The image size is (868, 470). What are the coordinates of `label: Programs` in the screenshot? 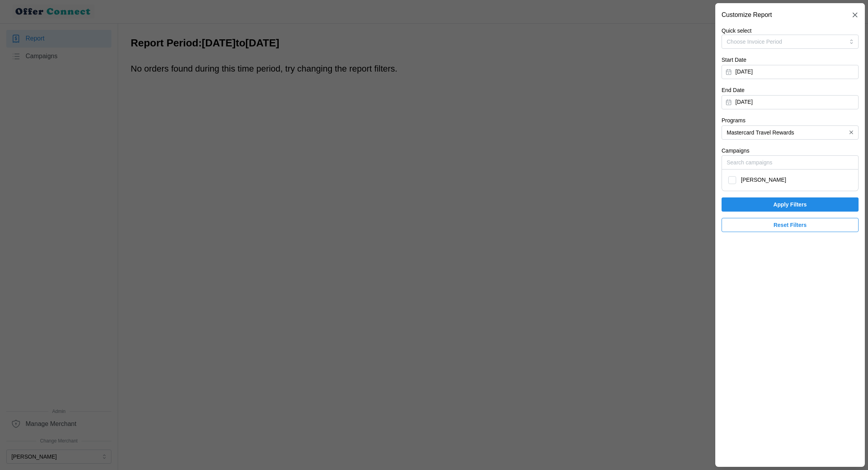 It's located at (733, 121).